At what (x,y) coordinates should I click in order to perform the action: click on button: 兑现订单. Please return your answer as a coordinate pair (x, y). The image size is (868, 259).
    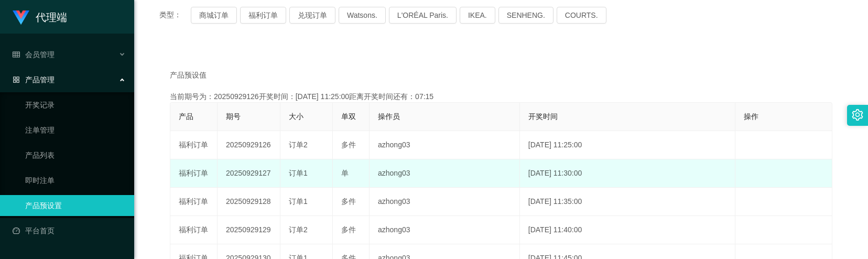
    Looking at the image, I should click on (312, 15).